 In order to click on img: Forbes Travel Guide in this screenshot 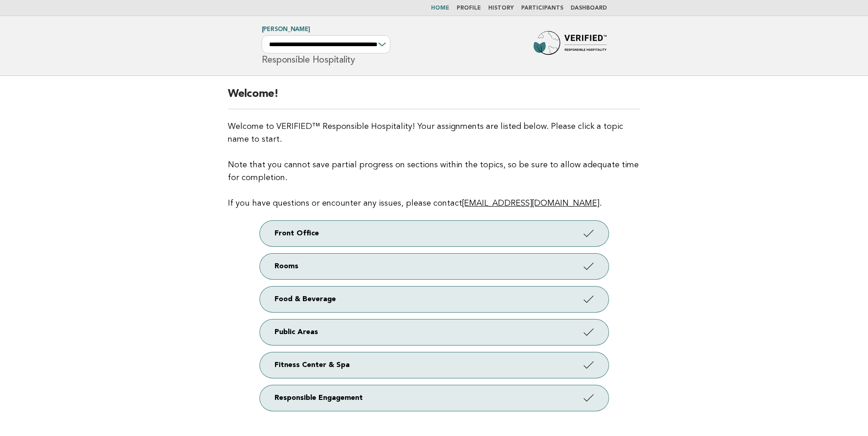, I will do `click(570, 46)`.